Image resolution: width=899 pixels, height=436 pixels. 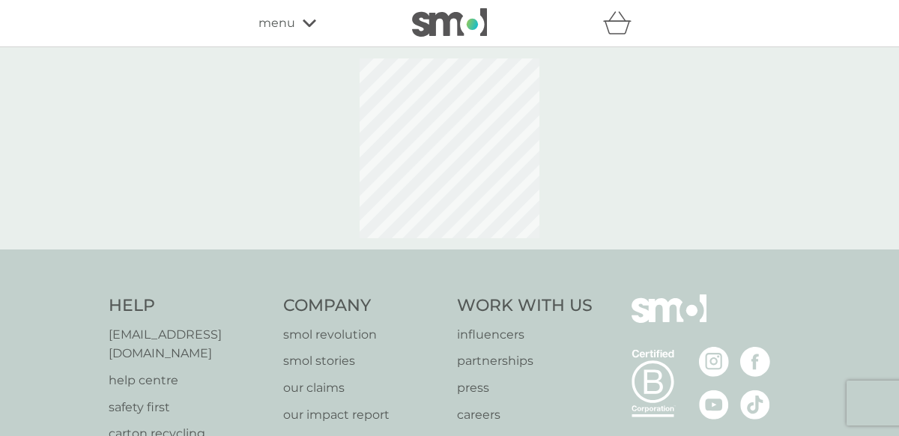 What do you see at coordinates (188, 381) in the screenshot?
I see `p: help centre` at bounding box center [188, 381].